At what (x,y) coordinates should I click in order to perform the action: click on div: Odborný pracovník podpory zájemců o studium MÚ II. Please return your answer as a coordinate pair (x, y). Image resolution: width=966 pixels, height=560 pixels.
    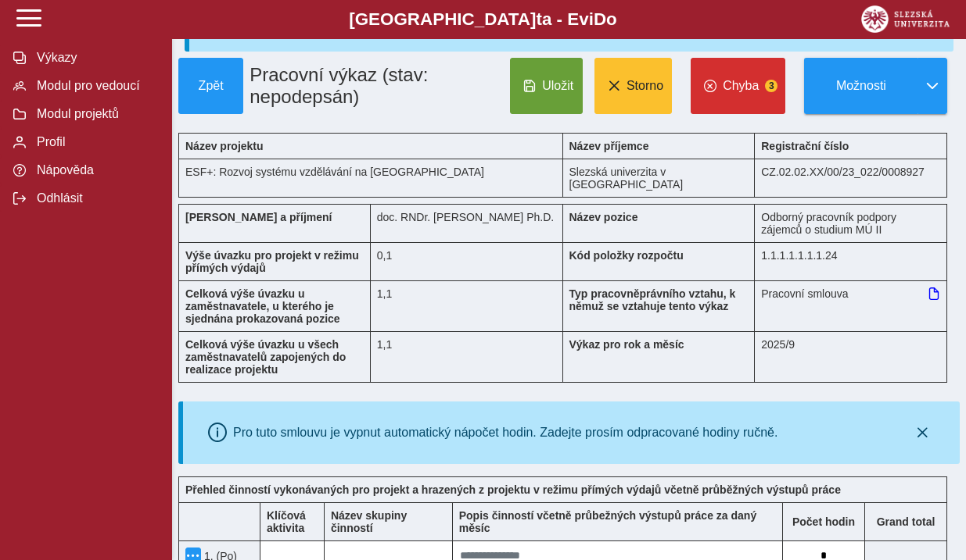
    Looking at the image, I should click on (851, 223).